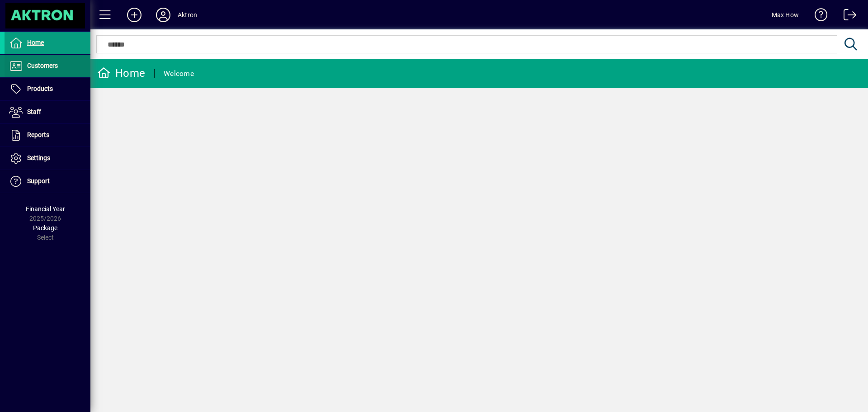 Image resolution: width=868 pixels, height=412 pixels. I want to click on span: Reports, so click(38, 135).